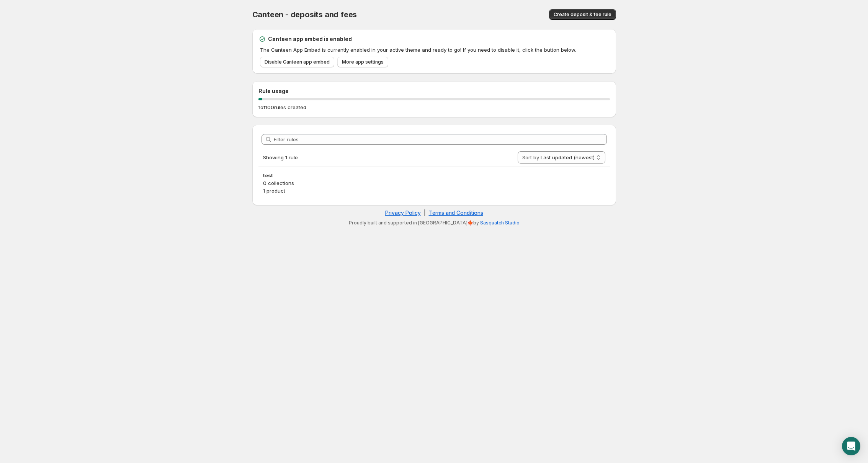  What do you see at coordinates (363, 62) in the screenshot?
I see `a: More app settings` at bounding box center [363, 62].